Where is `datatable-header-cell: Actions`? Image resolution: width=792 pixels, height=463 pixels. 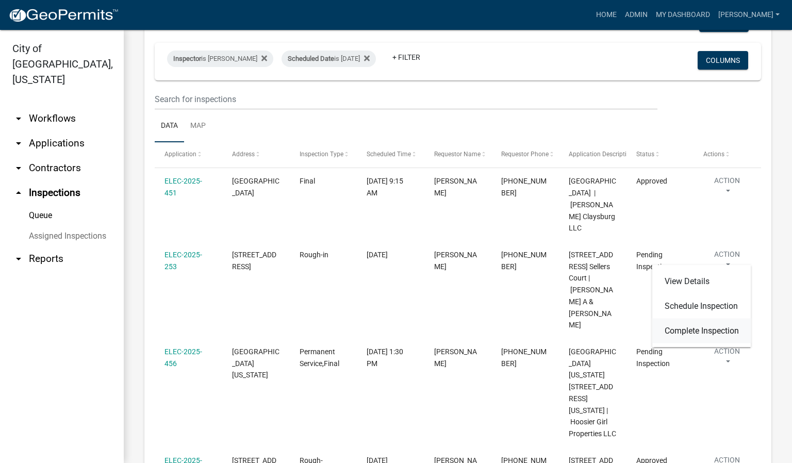
datatable-header-cell: Actions is located at coordinates (727, 155).